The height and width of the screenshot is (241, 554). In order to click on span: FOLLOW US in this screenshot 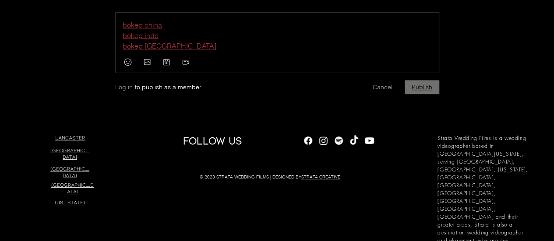, I will do `click(213, 140)`.